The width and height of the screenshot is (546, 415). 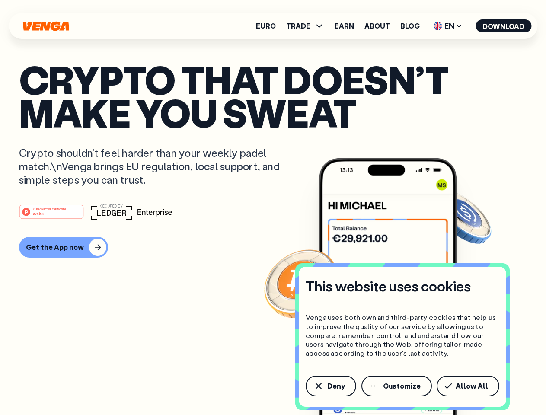 What do you see at coordinates (273, 247) in the screenshot?
I see `a: Get the App now` at bounding box center [273, 247].